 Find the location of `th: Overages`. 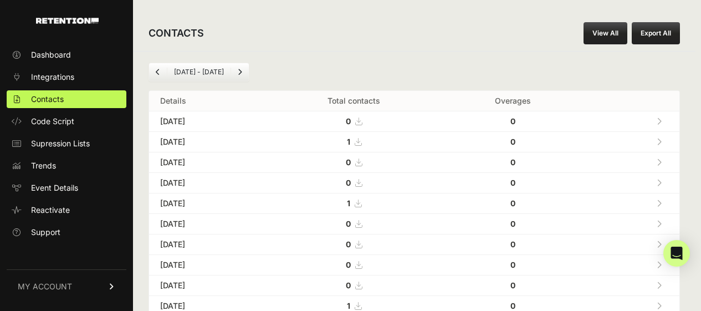

th: Overages is located at coordinates (512, 101).